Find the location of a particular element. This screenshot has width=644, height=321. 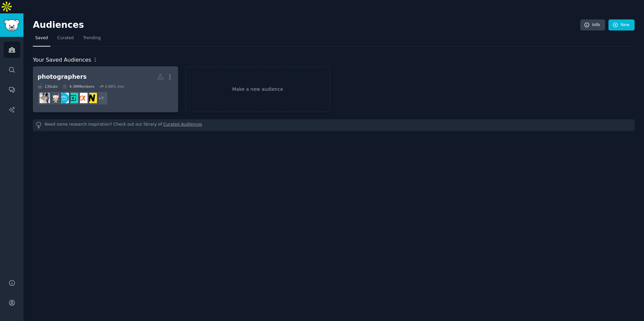

a: Info is located at coordinates (593, 25).